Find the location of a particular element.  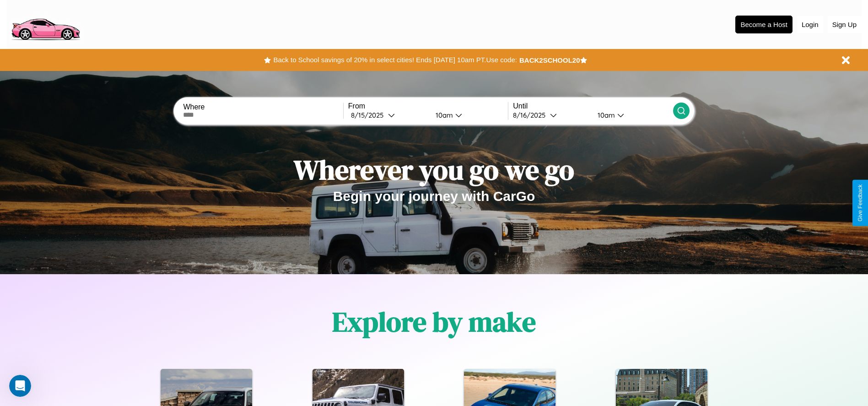

div: Give Feedback is located at coordinates (860, 203).